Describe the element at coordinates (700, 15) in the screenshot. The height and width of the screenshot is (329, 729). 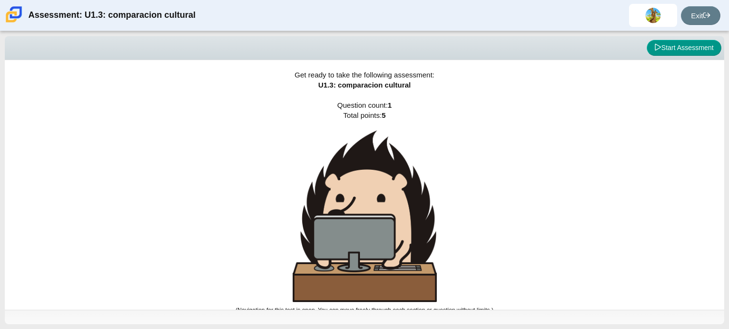
I see `a: Exit` at that location.